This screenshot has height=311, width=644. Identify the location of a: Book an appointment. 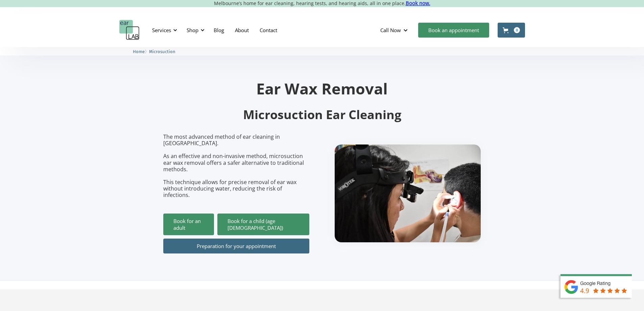
(454, 30).